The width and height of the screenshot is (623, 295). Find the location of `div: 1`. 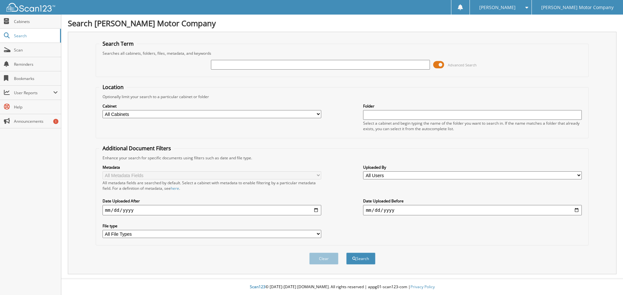

div: 1 is located at coordinates (56, 122).